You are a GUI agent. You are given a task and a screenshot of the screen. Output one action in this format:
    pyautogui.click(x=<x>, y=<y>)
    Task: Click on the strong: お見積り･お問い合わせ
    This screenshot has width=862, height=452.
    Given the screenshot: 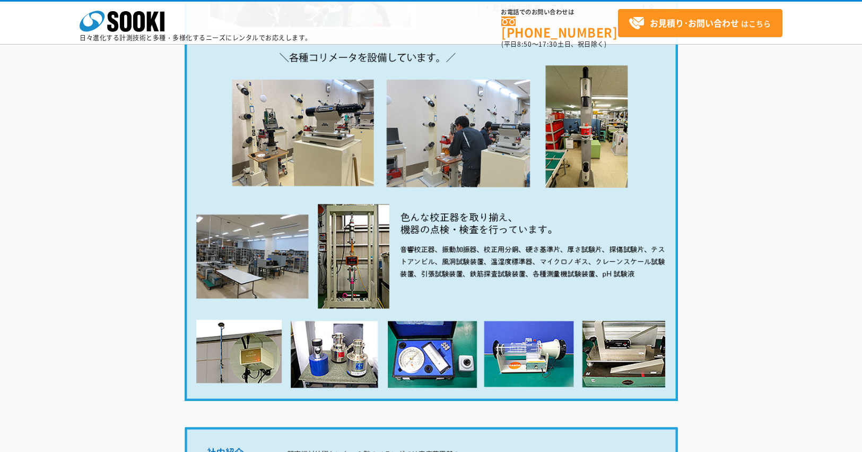 What is the action you would take?
    pyautogui.click(x=695, y=23)
    